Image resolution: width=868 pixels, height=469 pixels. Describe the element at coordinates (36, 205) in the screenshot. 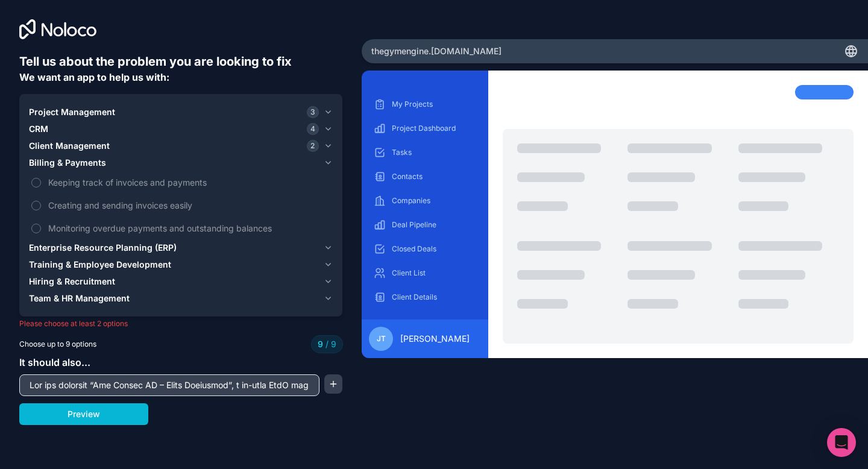

I see `button: Creating and sending invoices easily` at that location.